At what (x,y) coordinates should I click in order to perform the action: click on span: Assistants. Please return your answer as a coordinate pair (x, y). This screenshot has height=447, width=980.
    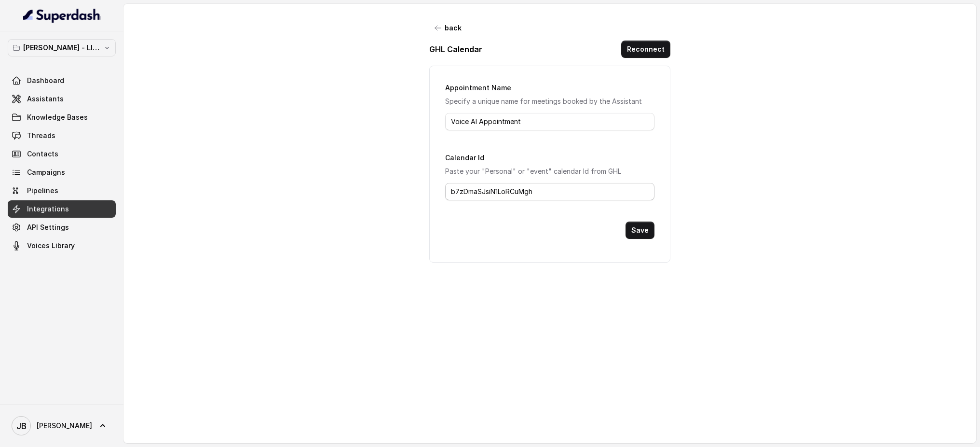
    Looking at the image, I should click on (46, 99).